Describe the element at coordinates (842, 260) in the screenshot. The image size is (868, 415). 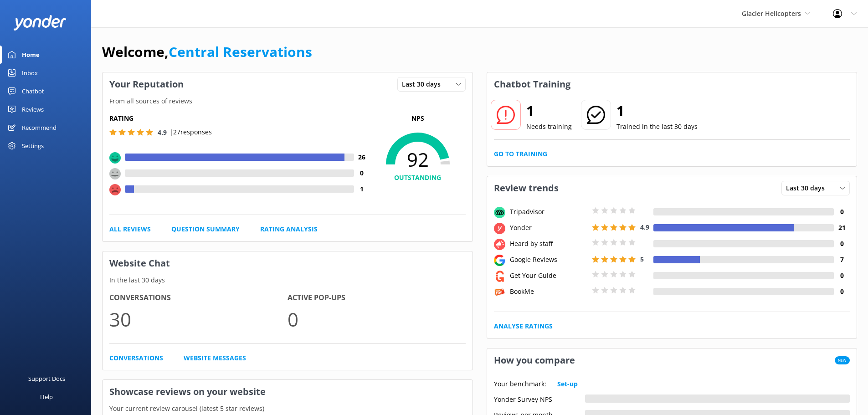
I see `h4: 7` at that location.